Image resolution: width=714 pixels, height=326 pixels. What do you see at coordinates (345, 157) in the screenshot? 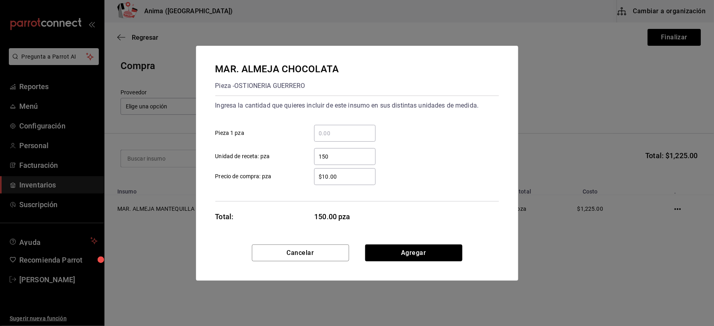
I see `input: Unidad de receta: pza` at bounding box center [345, 157].